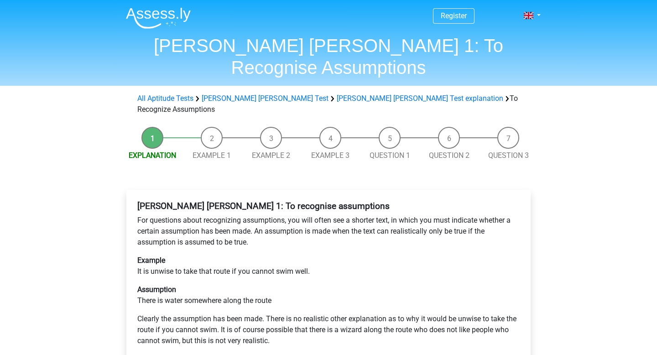  I want to click on a: Example 3, so click(330, 155).